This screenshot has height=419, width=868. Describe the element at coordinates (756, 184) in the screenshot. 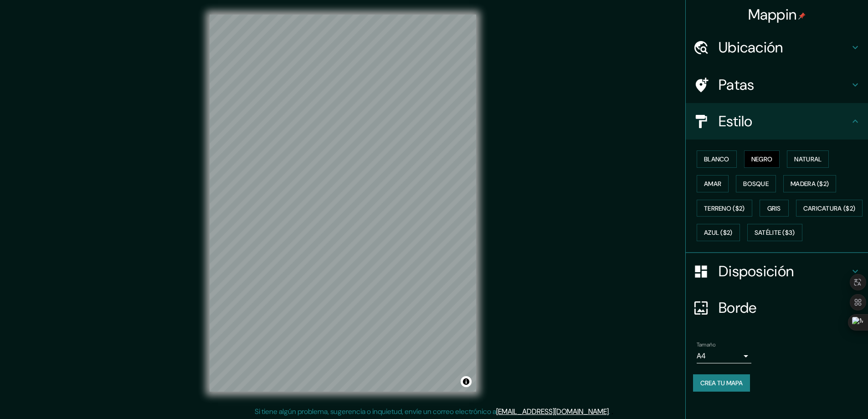

I see `button: Bosque` at that location.